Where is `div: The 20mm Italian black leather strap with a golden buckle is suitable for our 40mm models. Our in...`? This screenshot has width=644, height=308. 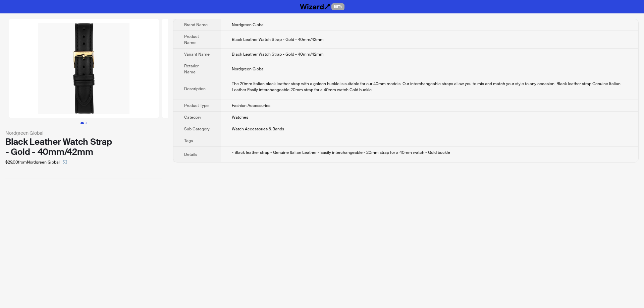 div: The 20mm Italian black leather strap with a golden buckle is suitable for our 40mm models. Our in... is located at coordinates (430, 87).